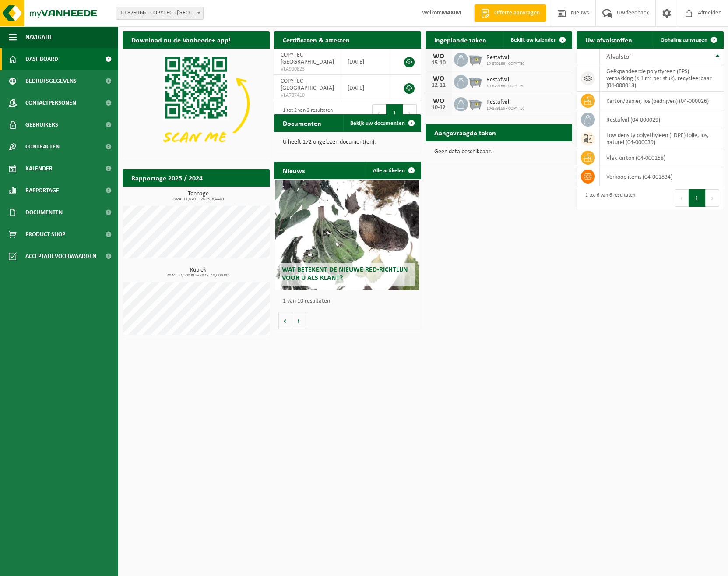 This screenshot has height=576, width=728. I want to click on span: VLA707410, so click(307, 96).